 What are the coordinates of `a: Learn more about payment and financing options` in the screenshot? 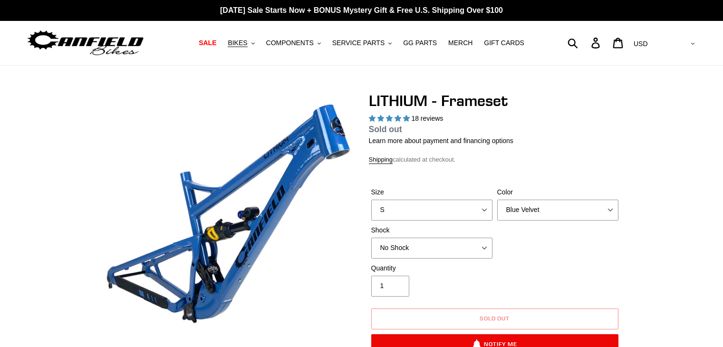 It's located at (441, 141).